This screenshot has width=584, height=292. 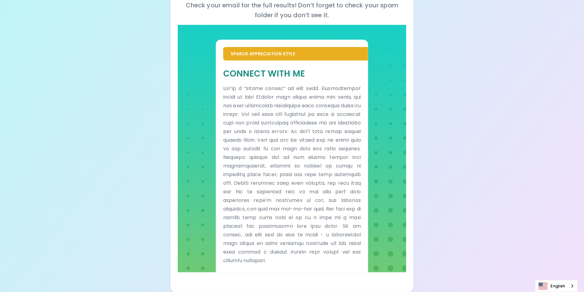 I want to click on a: English, so click(x=557, y=286).